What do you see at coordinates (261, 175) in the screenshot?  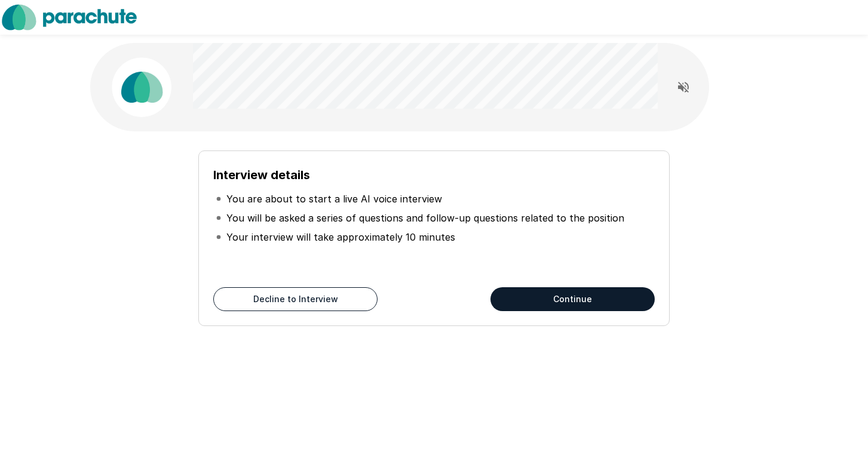 I see `b: Interview details` at bounding box center [261, 175].